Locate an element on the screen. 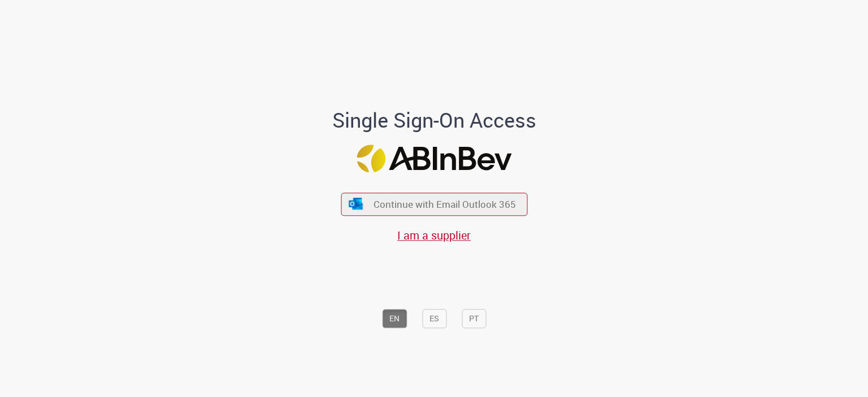  button: PT is located at coordinates (473, 319).